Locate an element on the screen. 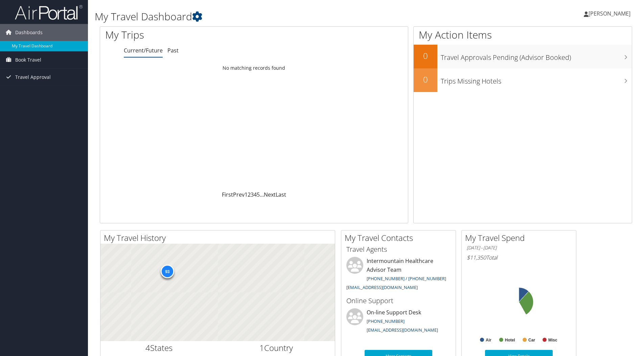 The image size is (644, 356). h2: My Travel History is located at coordinates (219, 238).